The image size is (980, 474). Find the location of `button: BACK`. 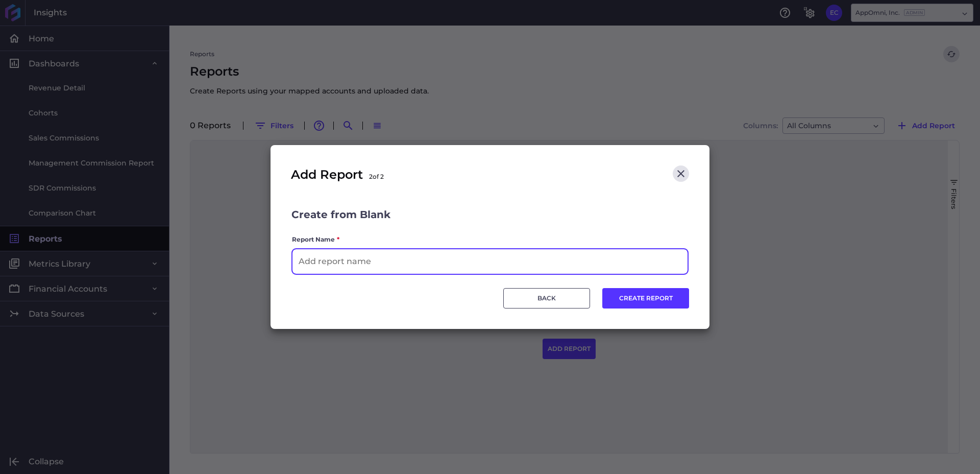

button: BACK is located at coordinates (546, 298).